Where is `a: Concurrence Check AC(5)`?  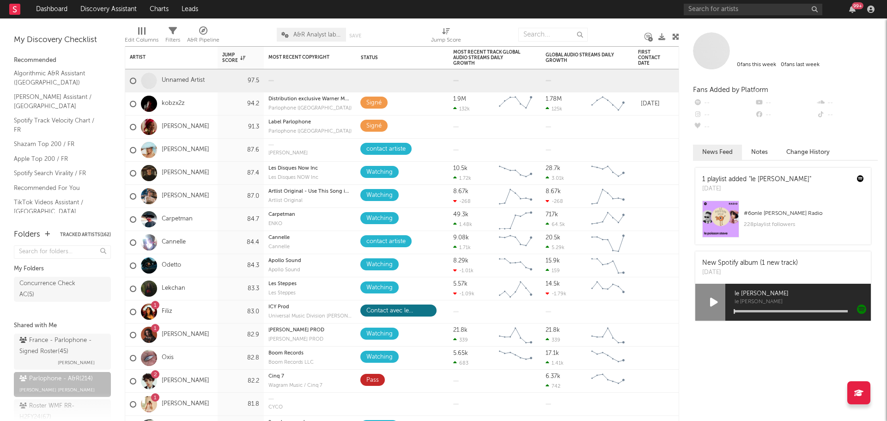
a: Concurrence Check AC(5) is located at coordinates (62, 289).